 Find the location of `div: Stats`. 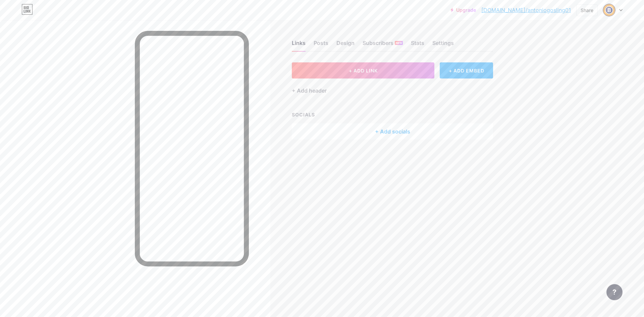

div: Stats is located at coordinates (418, 45).